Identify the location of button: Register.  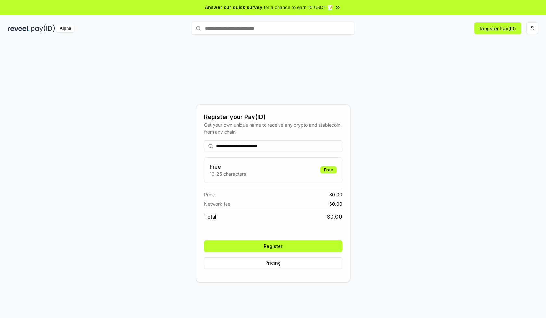
(273, 246).